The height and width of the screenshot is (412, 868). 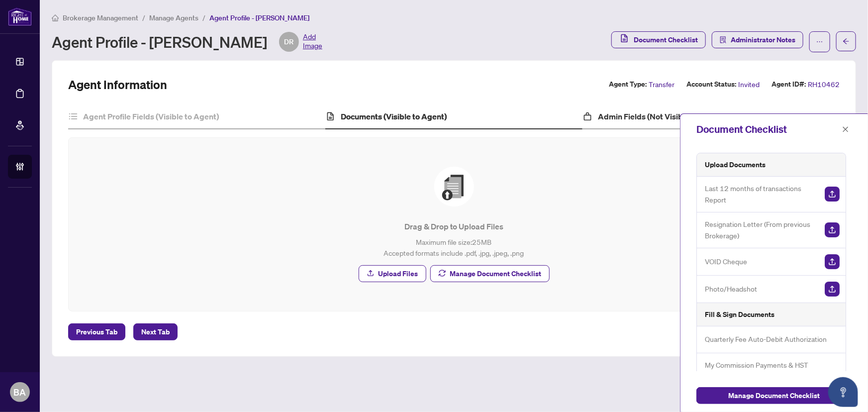 What do you see at coordinates (843, 392) in the screenshot?
I see `button: Open asap` at bounding box center [843, 392].